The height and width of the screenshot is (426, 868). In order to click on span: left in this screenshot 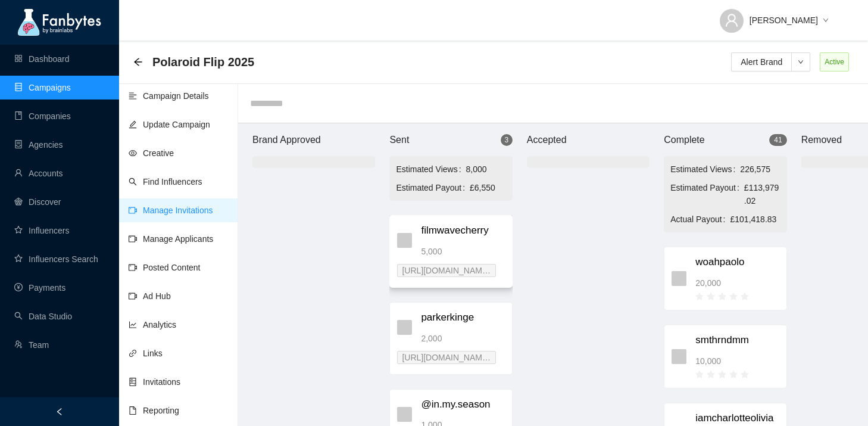, I will do `click(60, 412)`.